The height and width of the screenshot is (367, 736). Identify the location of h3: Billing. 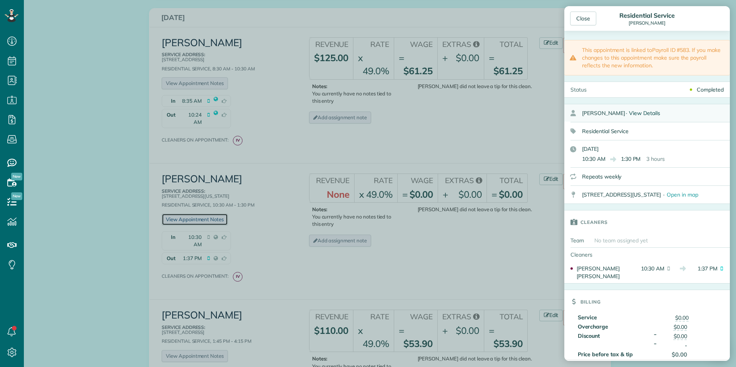
(590, 302).